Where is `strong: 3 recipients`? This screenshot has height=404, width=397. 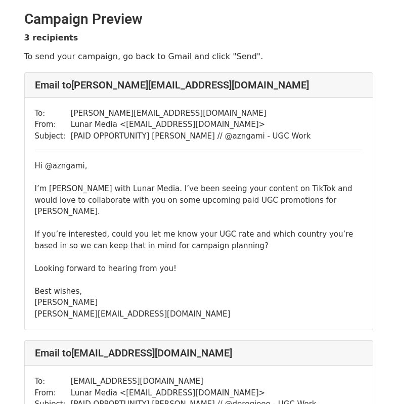
strong: 3 recipients is located at coordinates (51, 37).